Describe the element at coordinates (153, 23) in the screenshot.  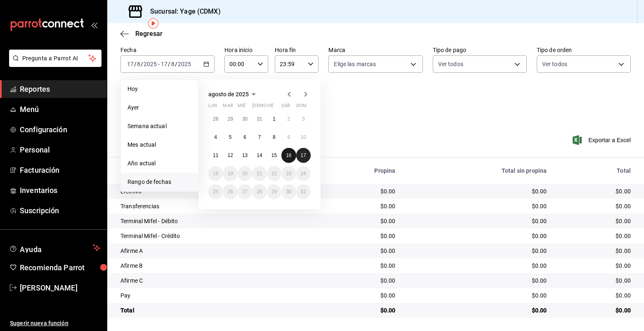
I see `button: Tooltip marker` at that location.